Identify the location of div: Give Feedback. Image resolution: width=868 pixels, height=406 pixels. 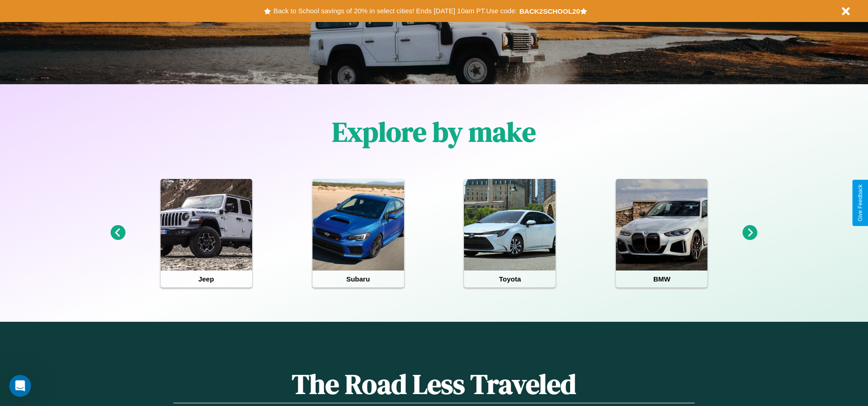
(860, 203).